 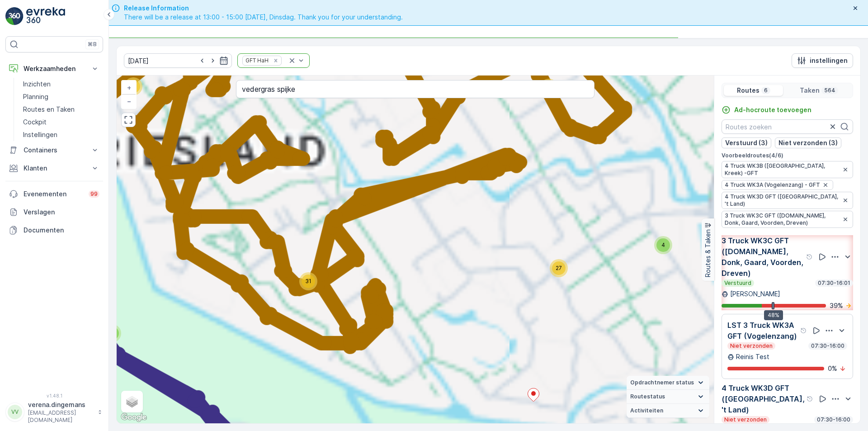 What do you see at coordinates (836, 306) in the screenshot?
I see `p: 39 %` at bounding box center [836, 306].